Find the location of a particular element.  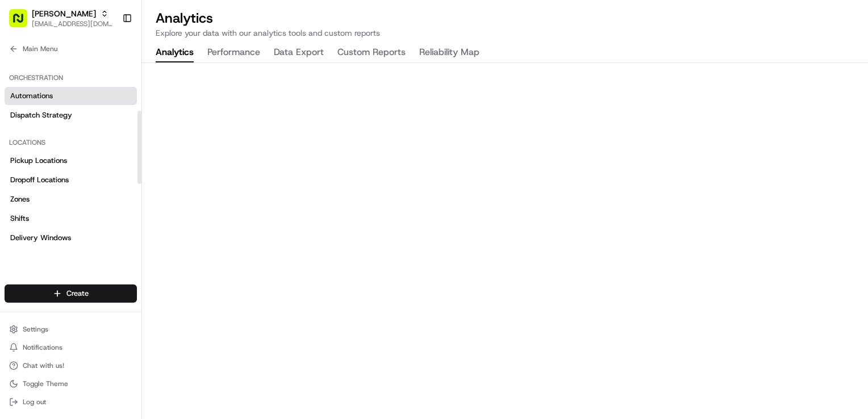

a: Shifts is located at coordinates (71, 219).